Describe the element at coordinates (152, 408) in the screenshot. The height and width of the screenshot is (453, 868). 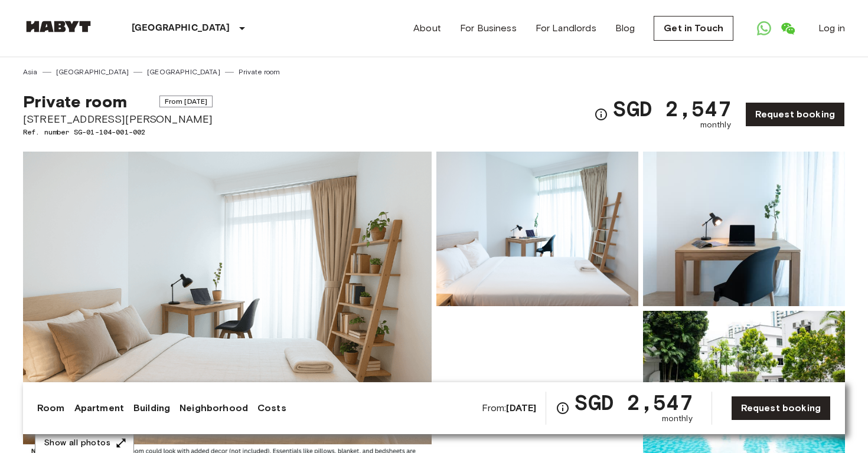
I see `a: Building` at that location.